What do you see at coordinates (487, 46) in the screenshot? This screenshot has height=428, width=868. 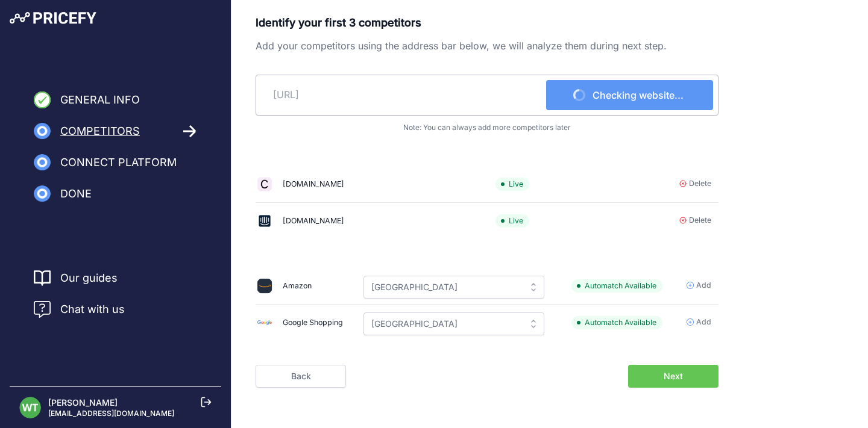 I see `p: Add your competitors using the address bar below, we will analyze them during next step.` at bounding box center [487, 46].